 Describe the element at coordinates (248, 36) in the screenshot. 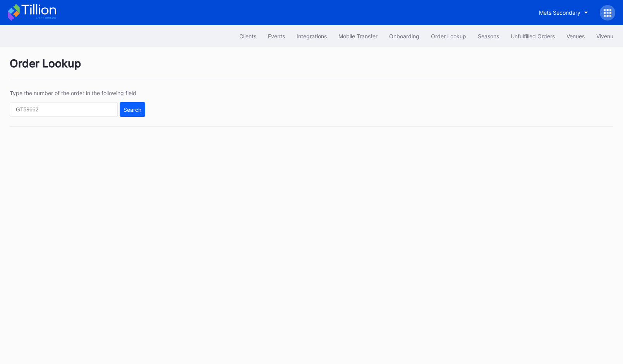

I see `div: Clients` at that location.